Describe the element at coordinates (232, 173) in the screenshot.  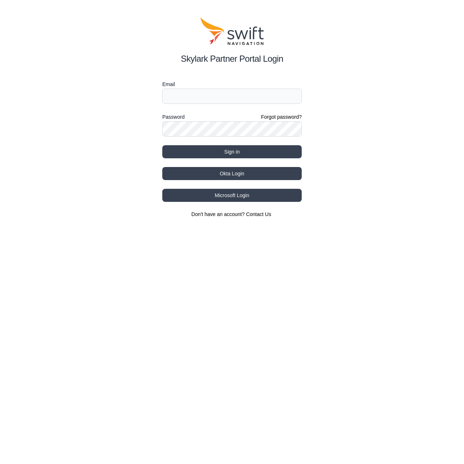
I see `button: Okta Login` at that location.